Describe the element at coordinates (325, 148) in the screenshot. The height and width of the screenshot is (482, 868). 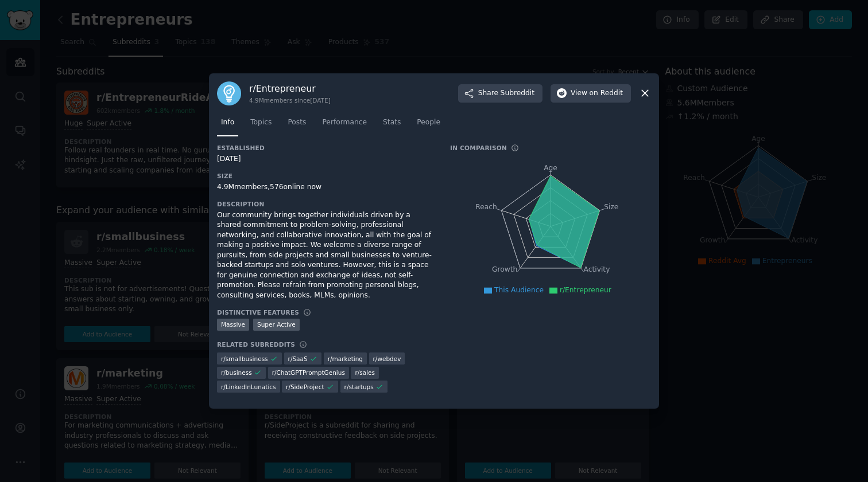
I see `h3: Established` at that location.